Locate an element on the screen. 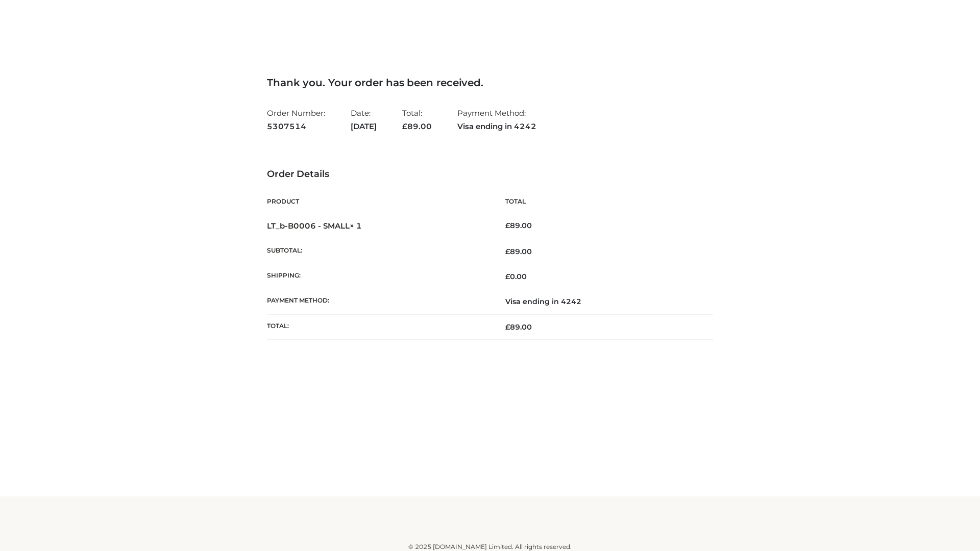  bdi: 0.00 is located at coordinates (516, 277).